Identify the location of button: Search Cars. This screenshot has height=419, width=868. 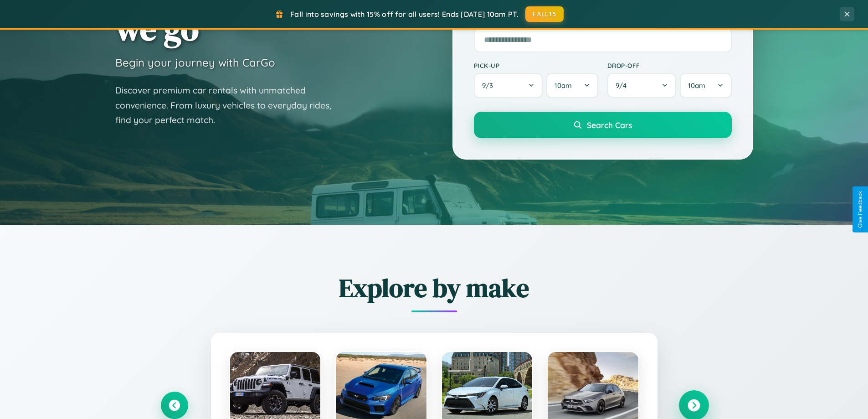
(603, 125).